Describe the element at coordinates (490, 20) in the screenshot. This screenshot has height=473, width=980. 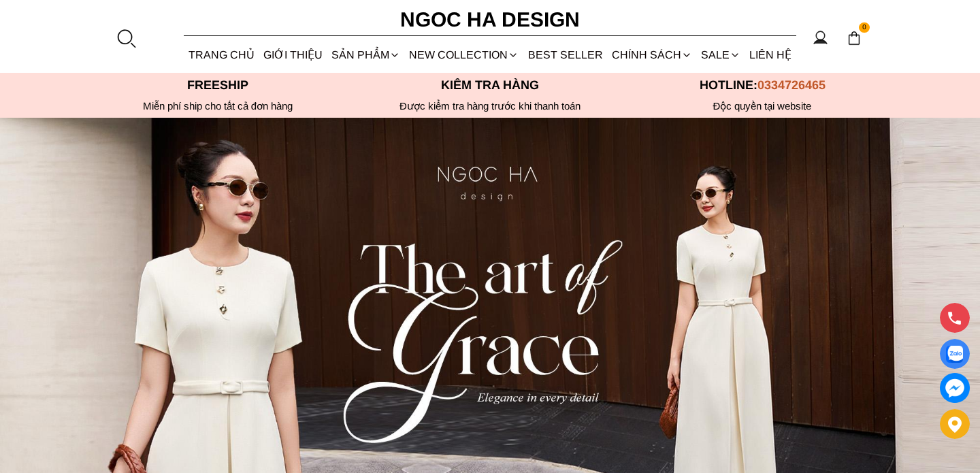
I see `h6: Ngoc Ha Design` at that location.